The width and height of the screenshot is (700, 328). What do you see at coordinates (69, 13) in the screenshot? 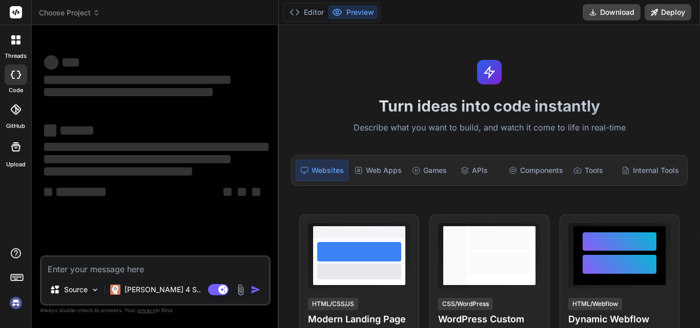
I see `span: Choose Project` at bounding box center [69, 13].